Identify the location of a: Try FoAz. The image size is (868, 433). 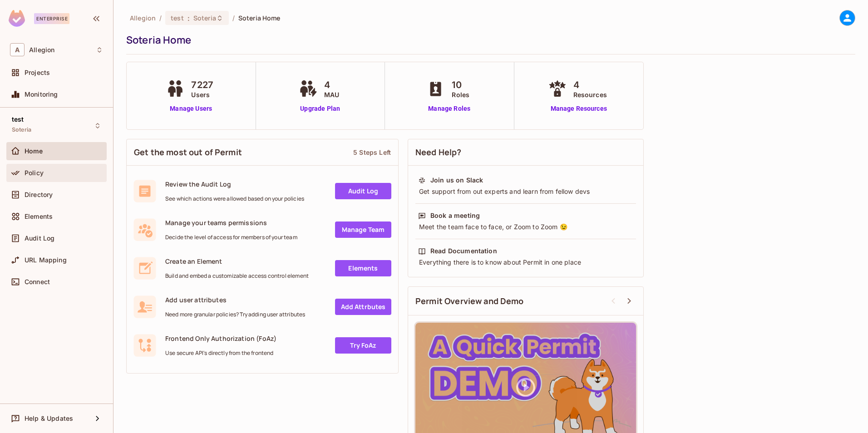
(363, 345).